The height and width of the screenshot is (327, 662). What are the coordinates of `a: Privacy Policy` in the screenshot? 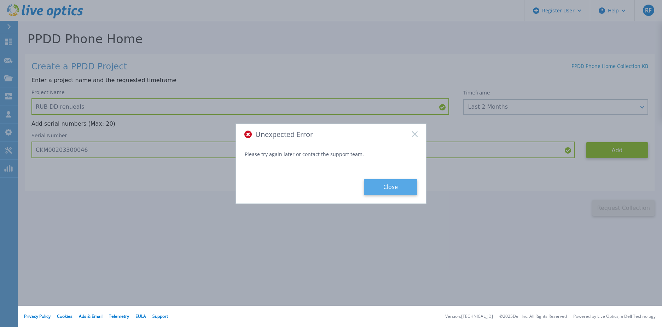 It's located at (37, 316).